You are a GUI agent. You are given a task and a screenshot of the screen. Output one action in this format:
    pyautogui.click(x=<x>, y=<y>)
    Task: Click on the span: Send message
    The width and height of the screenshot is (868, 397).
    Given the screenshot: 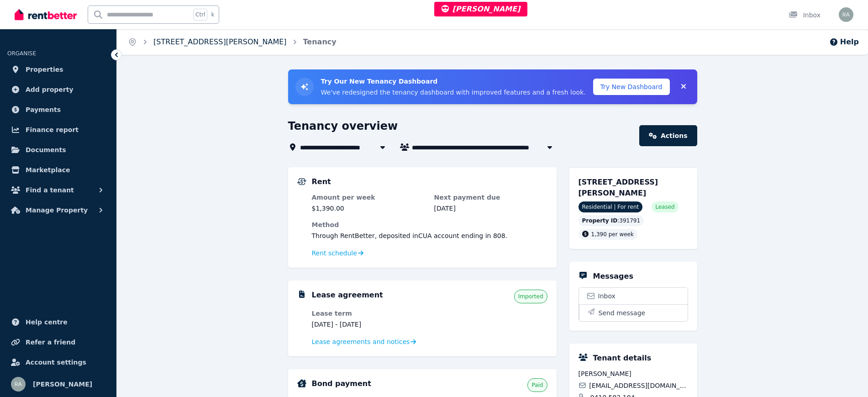 What is the action you would take?
    pyautogui.click(x=621, y=313)
    